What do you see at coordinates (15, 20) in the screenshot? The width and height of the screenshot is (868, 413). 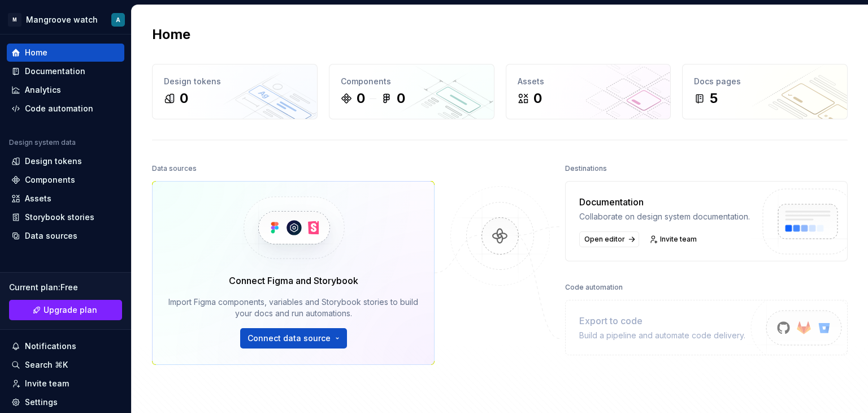 I see `div: M` at bounding box center [15, 20].